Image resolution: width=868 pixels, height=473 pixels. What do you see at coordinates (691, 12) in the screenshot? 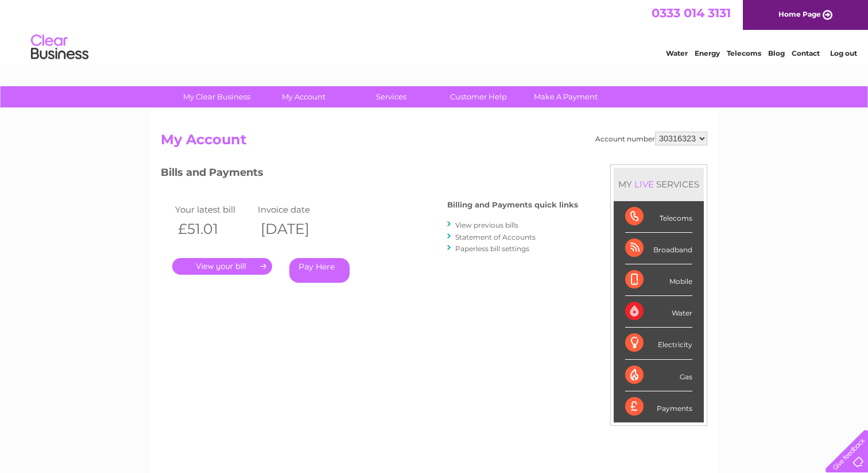
I see `span: 0333 014 3131` at bounding box center [691, 12].